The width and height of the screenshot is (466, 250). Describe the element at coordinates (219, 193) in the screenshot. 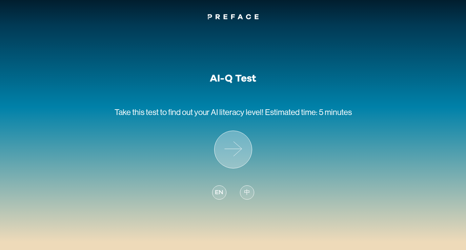

I see `span: EN` at that location.